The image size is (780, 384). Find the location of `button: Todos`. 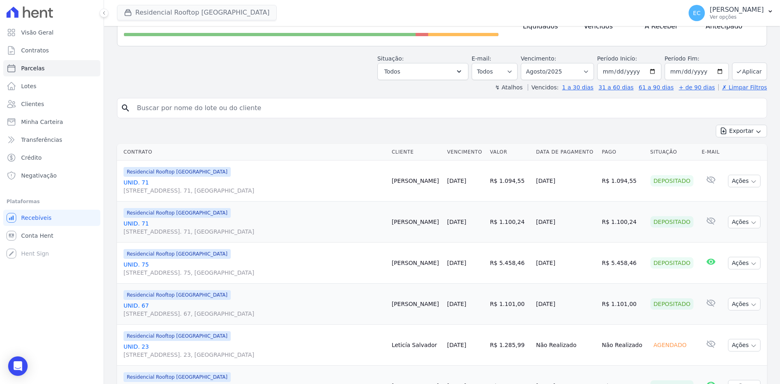

button: Todos is located at coordinates (423, 72).